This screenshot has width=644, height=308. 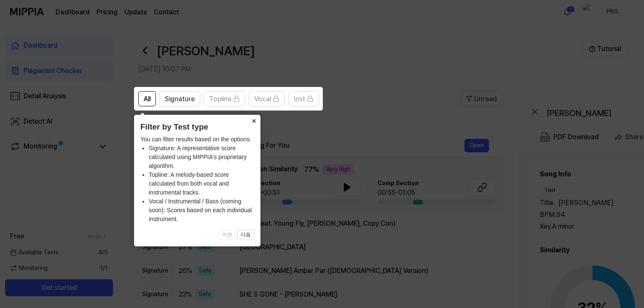 What do you see at coordinates (202, 157) in the screenshot?
I see `li: Signature: A representative score calculated using MIPPIA's proprietary algorithm.` at bounding box center [202, 157].